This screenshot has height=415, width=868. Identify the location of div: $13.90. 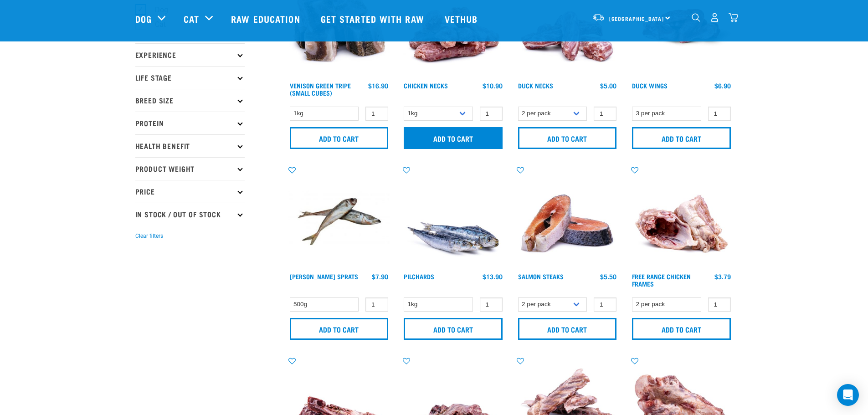
(493, 276).